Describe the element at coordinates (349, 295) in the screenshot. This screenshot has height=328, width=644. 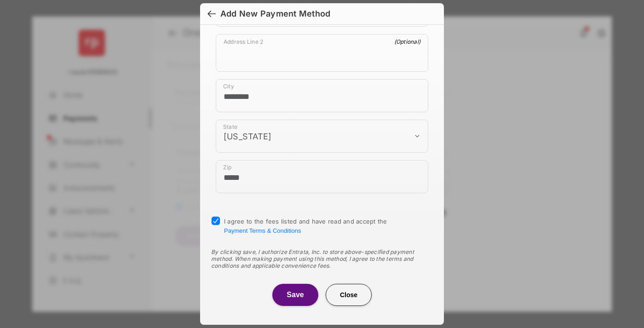
I see `button: Close` at that location.